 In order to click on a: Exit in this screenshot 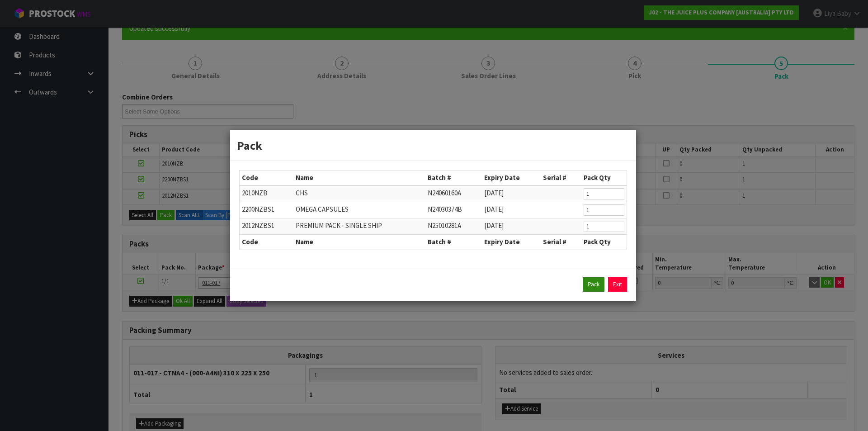, I will do `click(617, 284)`.